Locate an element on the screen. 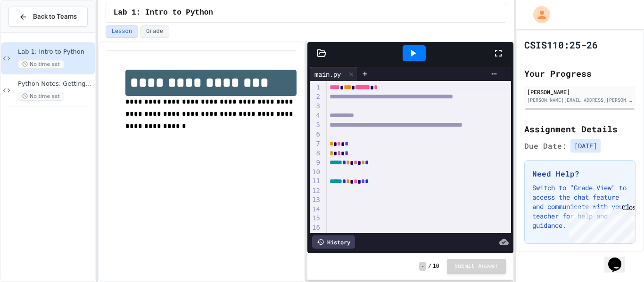 The width and height of the screenshot is (644, 282). div: 13 is located at coordinates (315, 200).